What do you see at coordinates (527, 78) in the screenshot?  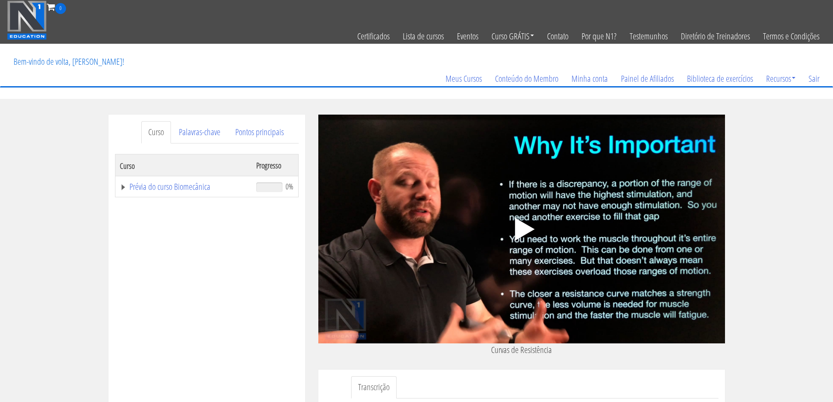 I see `font: Conteúdo do Membro` at bounding box center [527, 78].